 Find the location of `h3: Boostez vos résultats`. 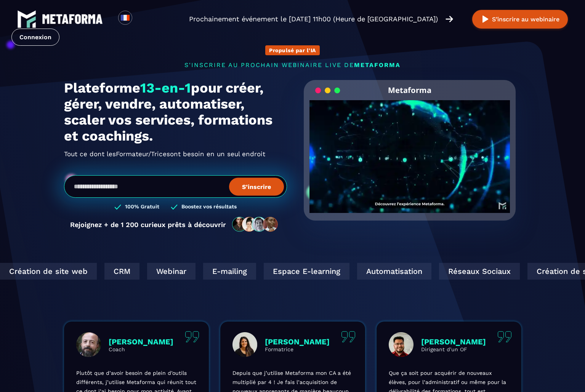

h3: Boostez vos résultats is located at coordinates (209, 207).